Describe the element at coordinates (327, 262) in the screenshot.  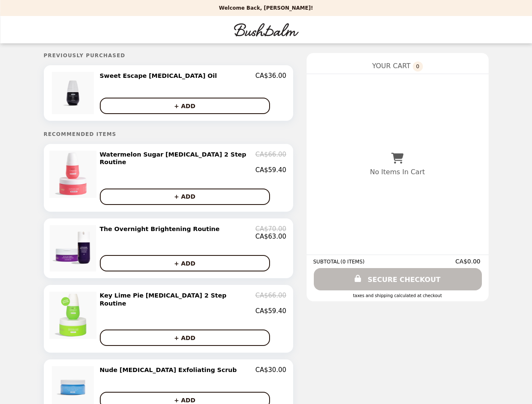
I see `span: SUBTOTAL` at that location.